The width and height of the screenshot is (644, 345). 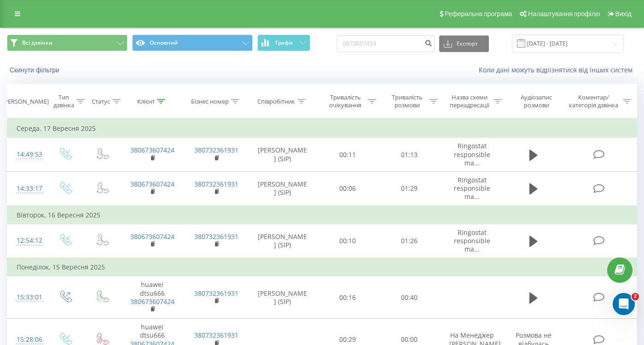 What do you see at coordinates (348, 188) in the screenshot?
I see `td: 00:06` at bounding box center [348, 188].